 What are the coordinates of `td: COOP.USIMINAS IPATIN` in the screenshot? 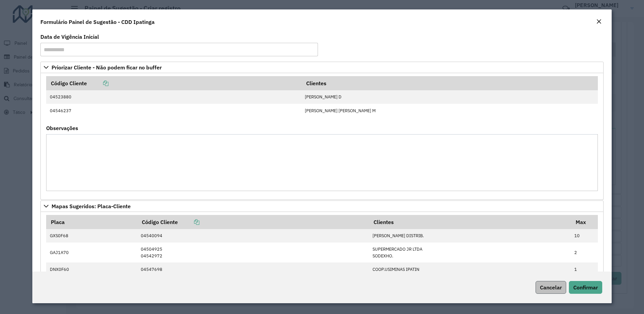 It's located at (470, 269).